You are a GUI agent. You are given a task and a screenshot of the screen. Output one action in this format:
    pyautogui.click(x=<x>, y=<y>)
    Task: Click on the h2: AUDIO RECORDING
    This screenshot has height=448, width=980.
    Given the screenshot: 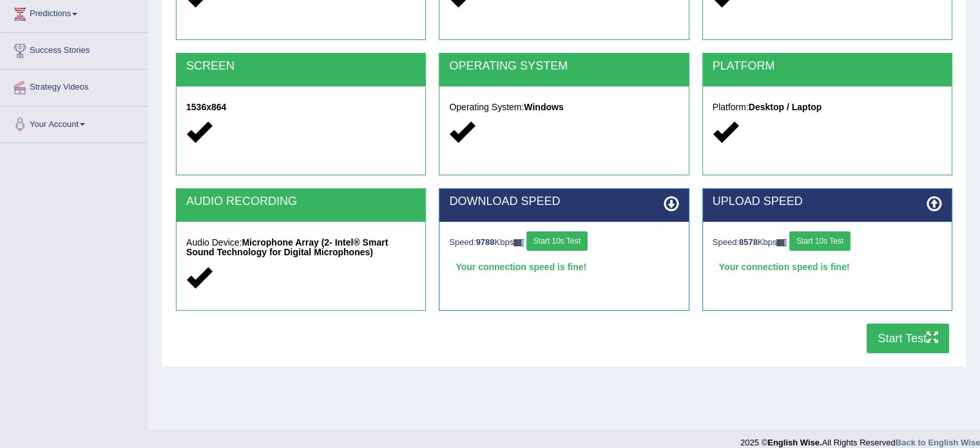 What is the action you would take?
    pyautogui.click(x=301, y=202)
    